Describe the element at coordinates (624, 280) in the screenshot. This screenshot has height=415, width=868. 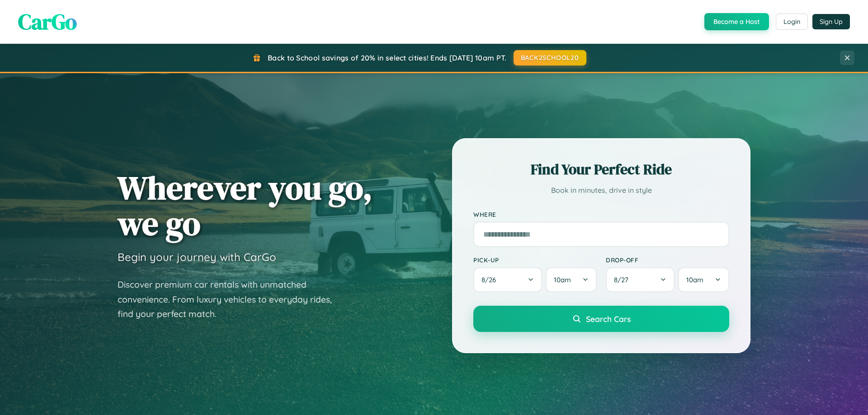
I see `span: 8 / 27` at that location.